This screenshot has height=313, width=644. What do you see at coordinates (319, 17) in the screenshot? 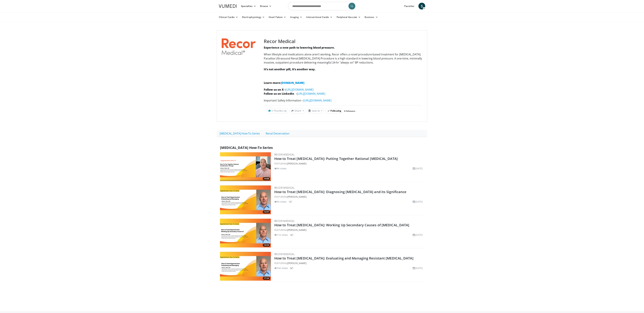
I see `a: Interventional Cardio` at bounding box center [319, 17].